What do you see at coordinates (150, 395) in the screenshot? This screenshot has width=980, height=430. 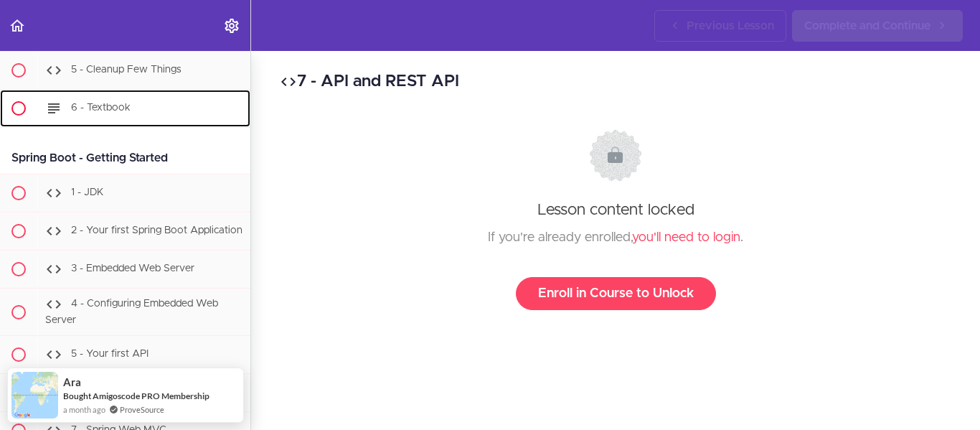 I see `a: Amigoscode PRO Membership` at bounding box center [150, 395].